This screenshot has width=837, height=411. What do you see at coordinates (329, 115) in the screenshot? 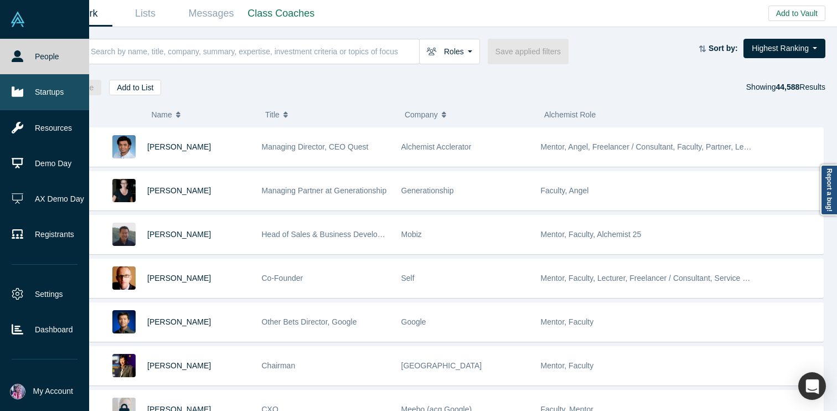
I see `button: Title` at bounding box center [329, 115].